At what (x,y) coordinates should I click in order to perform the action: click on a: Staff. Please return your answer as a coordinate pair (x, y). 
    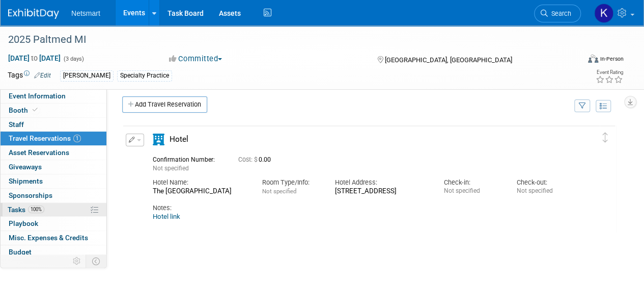
    Looking at the image, I should click on (53, 124).